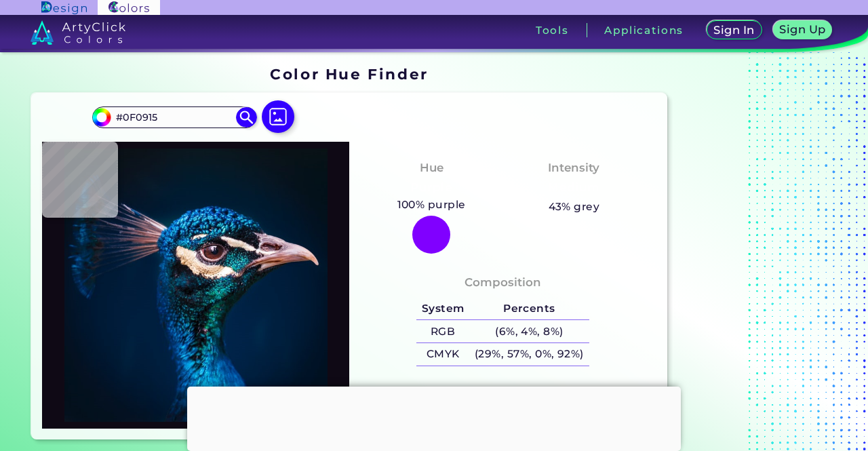 This screenshot has width=868, height=451. What do you see at coordinates (431, 205) in the screenshot?
I see `h5: 100% purple` at bounding box center [431, 205].